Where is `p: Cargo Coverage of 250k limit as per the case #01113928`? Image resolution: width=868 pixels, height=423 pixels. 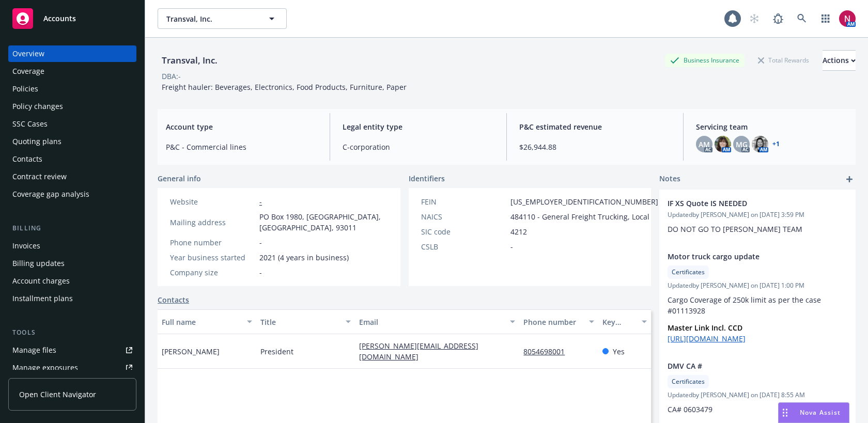
p: Cargo Coverage of 250k limit as per the case #01113928 is located at coordinates (758, 305).